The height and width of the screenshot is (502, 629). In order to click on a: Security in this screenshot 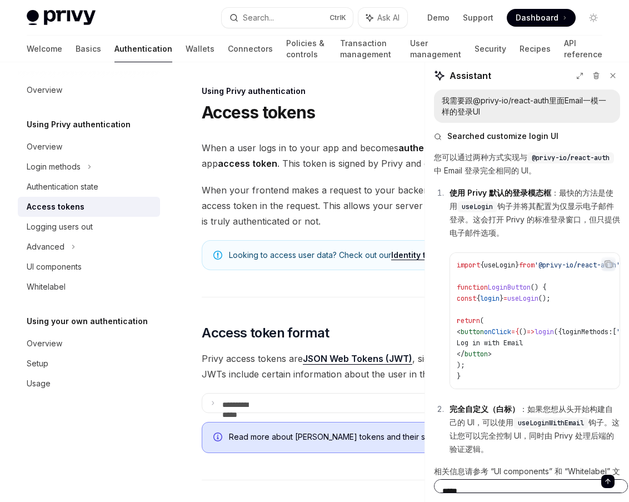, I will do `click(490, 49)`.